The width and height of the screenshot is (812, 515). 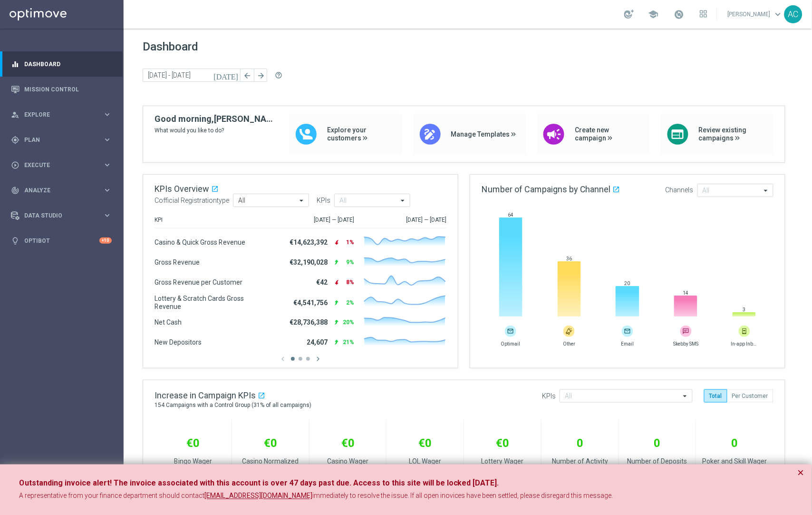 I want to click on a: Dashboard, so click(x=68, y=64).